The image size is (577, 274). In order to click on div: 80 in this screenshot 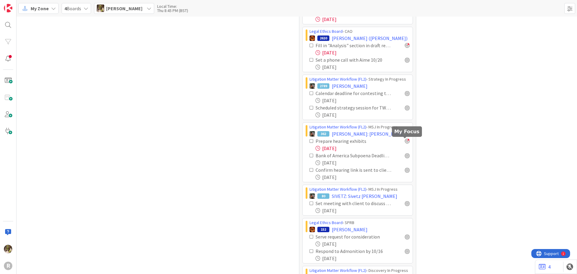, I will do `click(323, 196)`.